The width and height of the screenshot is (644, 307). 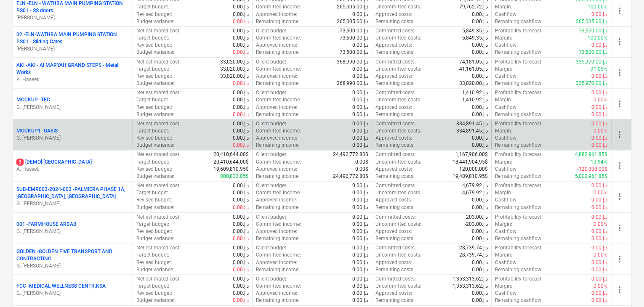 What do you see at coordinates (472, 123) in the screenshot?
I see `p: 334,891.45د.إ.‏` at bounding box center [472, 123].